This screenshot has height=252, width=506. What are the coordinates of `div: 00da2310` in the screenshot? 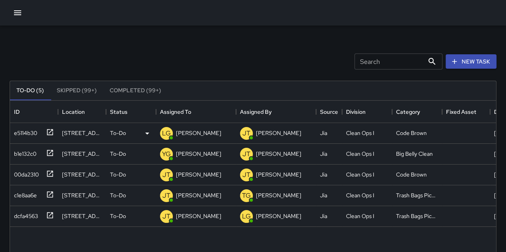 It's located at (25, 173).